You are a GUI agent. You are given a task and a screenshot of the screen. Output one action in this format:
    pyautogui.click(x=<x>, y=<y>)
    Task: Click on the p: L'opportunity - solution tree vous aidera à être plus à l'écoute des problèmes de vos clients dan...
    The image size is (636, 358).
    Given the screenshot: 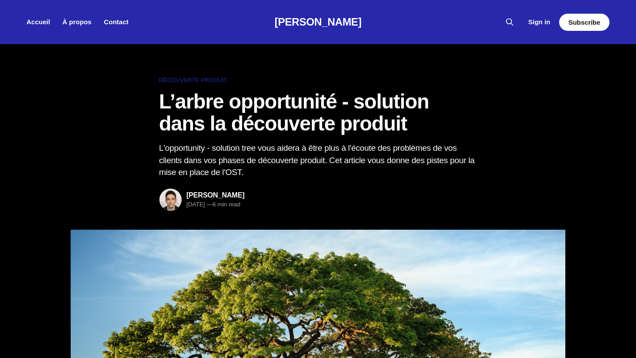 What is the action you would take?
    pyautogui.click(x=318, y=160)
    